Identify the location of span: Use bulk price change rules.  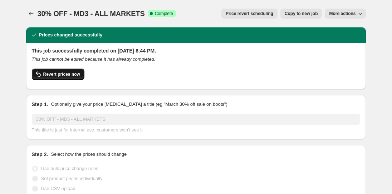
(70, 168).